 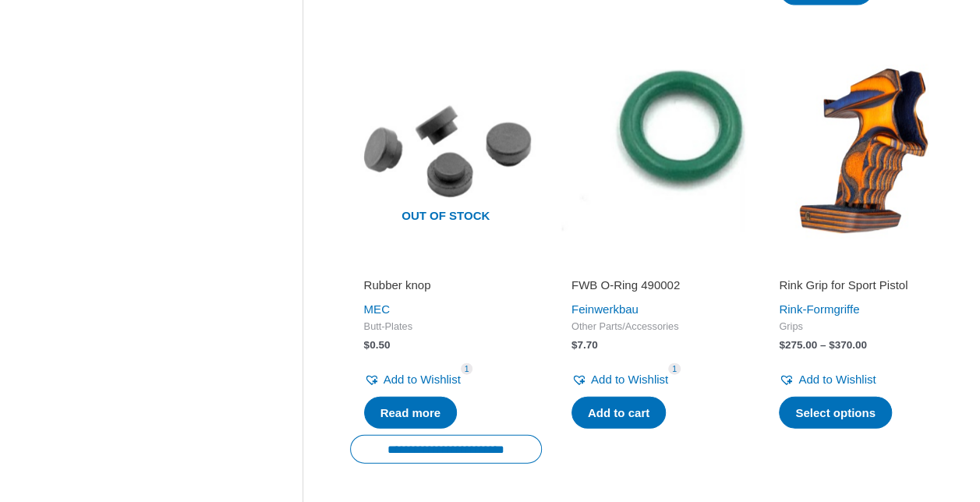 I want to click on bdi: 7.70, so click(x=585, y=345).